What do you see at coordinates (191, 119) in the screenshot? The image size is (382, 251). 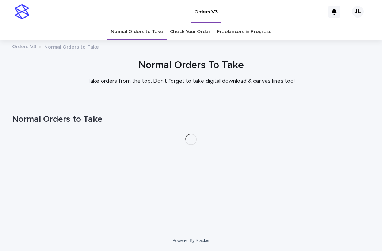 I see `h1: Normal Orders to Take` at bounding box center [191, 119].